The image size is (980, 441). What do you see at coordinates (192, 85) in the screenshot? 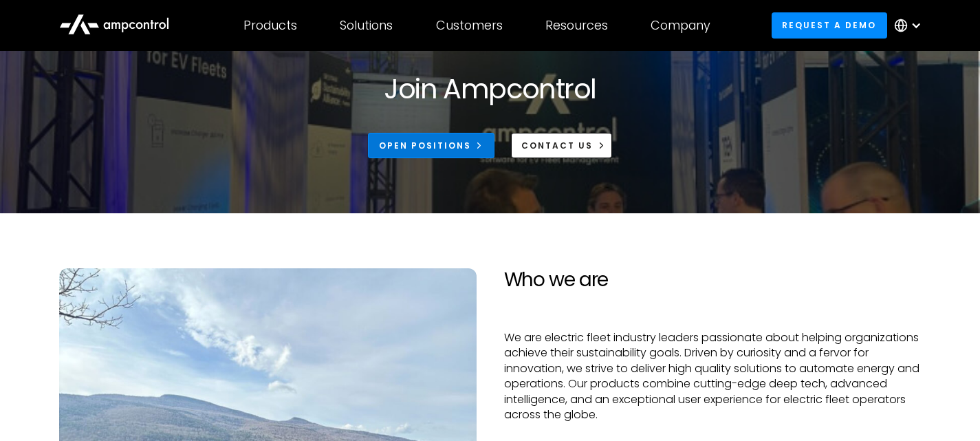
I see `div: Keywords by Traffic` at bounding box center [192, 85].